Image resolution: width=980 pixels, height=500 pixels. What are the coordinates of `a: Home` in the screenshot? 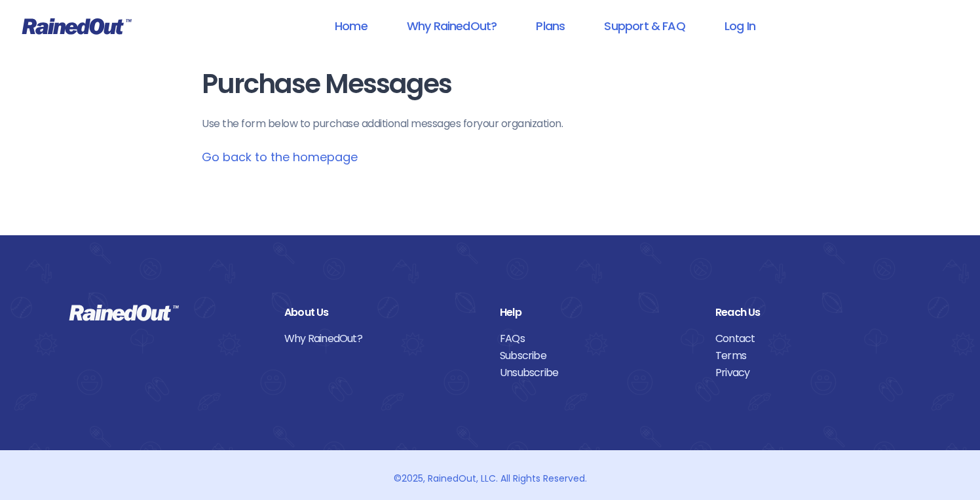 It's located at (351, 26).